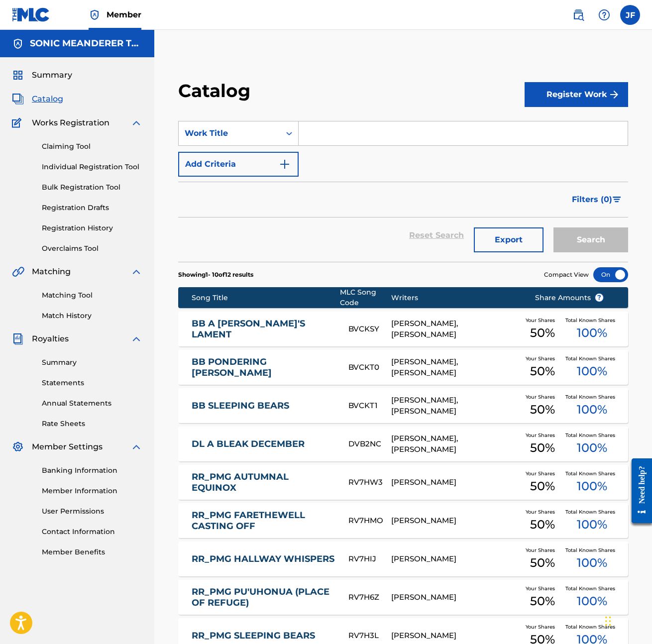  I want to click on a: Rate Sheets, so click(92, 423).